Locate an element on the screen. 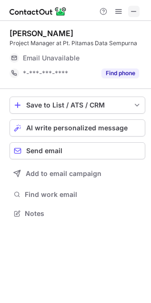 The width and height of the screenshot is (151, 303). span: AI write personalized message is located at coordinates (77, 128).